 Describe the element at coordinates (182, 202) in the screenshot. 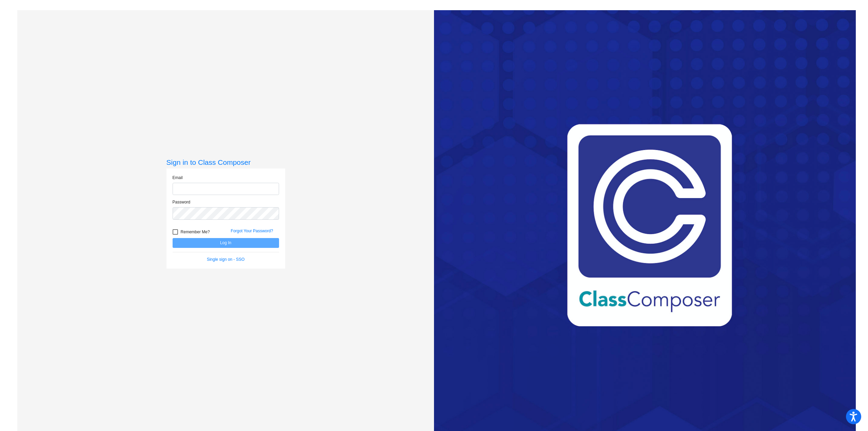

I see `label: Password` at that location.